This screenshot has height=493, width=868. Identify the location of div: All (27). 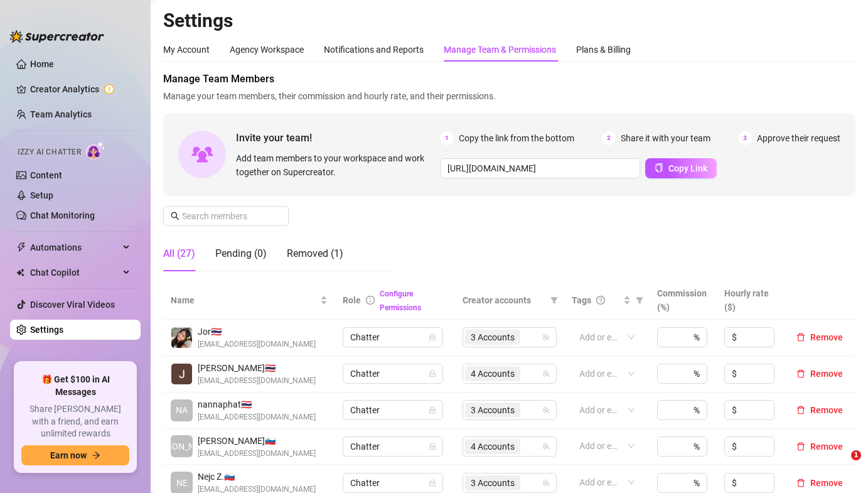
(179, 254).